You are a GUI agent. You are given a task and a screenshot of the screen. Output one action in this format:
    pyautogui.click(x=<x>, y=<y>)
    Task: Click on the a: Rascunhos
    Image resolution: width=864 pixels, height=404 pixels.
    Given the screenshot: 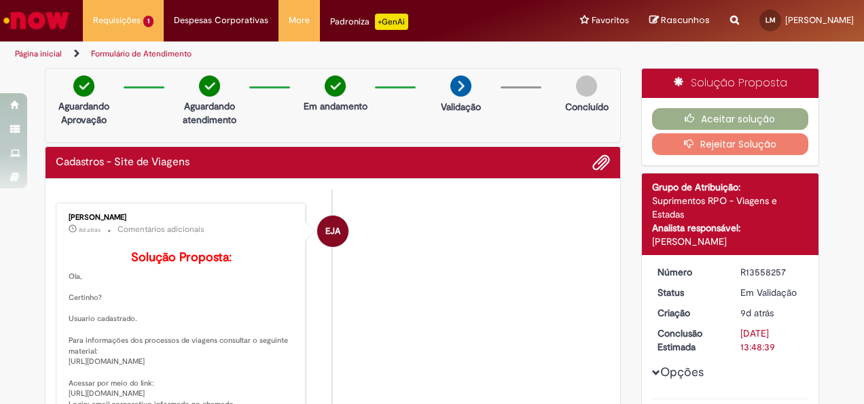 What is the action you would take?
    pyautogui.click(x=679, y=20)
    